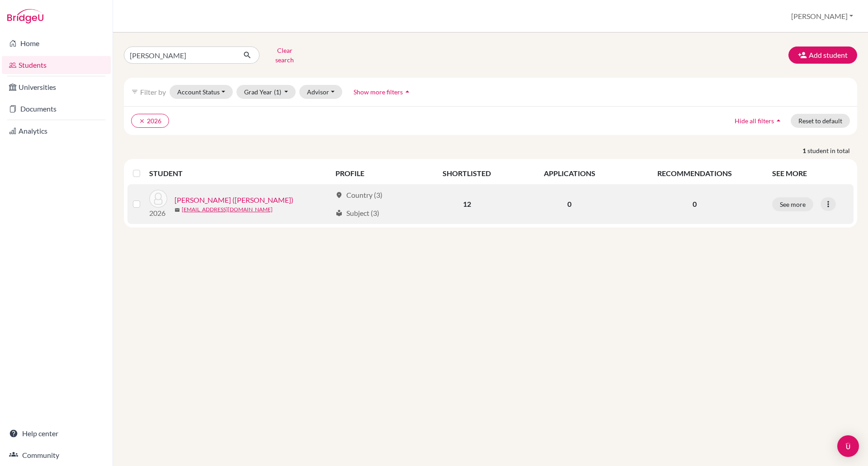 The height and width of the screenshot is (466, 868). What do you see at coordinates (694, 204) in the screenshot?
I see `p: 0` at bounding box center [694, 204].